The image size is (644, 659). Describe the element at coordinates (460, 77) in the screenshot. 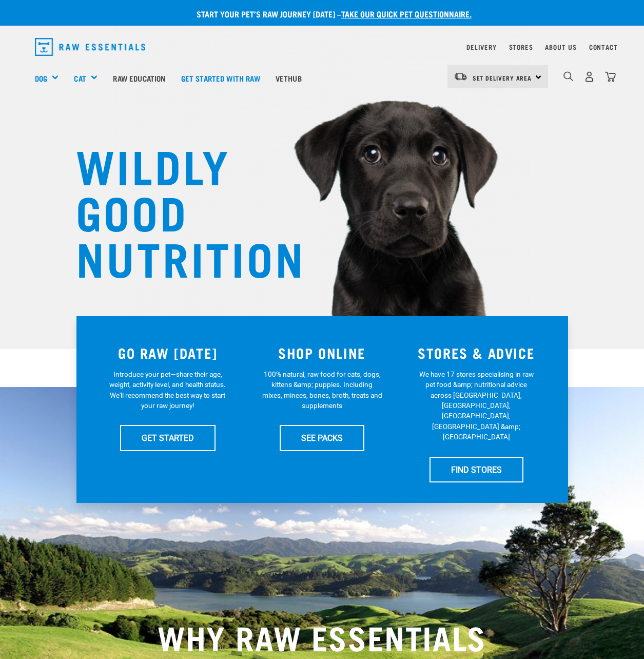

I see `img: van-moving.png` at that location.